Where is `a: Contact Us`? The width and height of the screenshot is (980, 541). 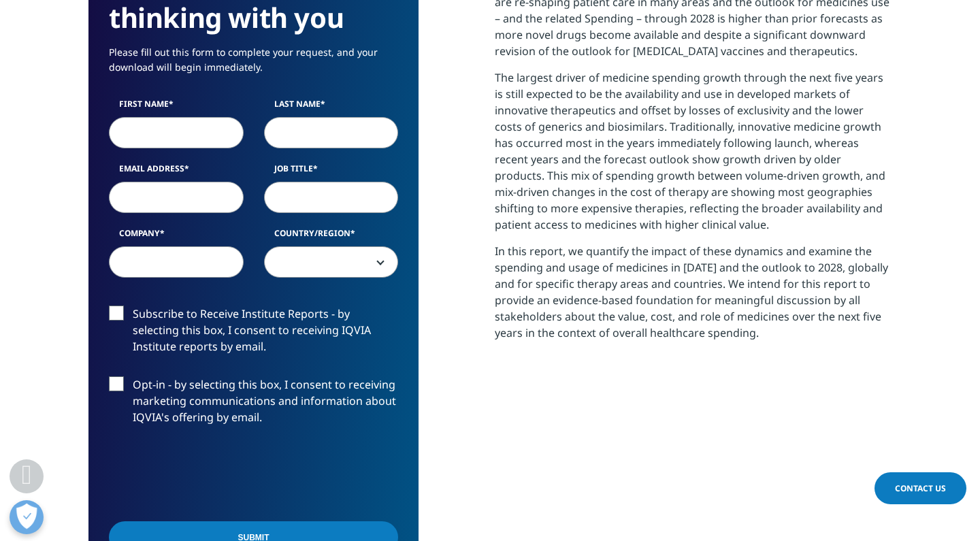
a: Contact Us is located at coordinates (921, 488).